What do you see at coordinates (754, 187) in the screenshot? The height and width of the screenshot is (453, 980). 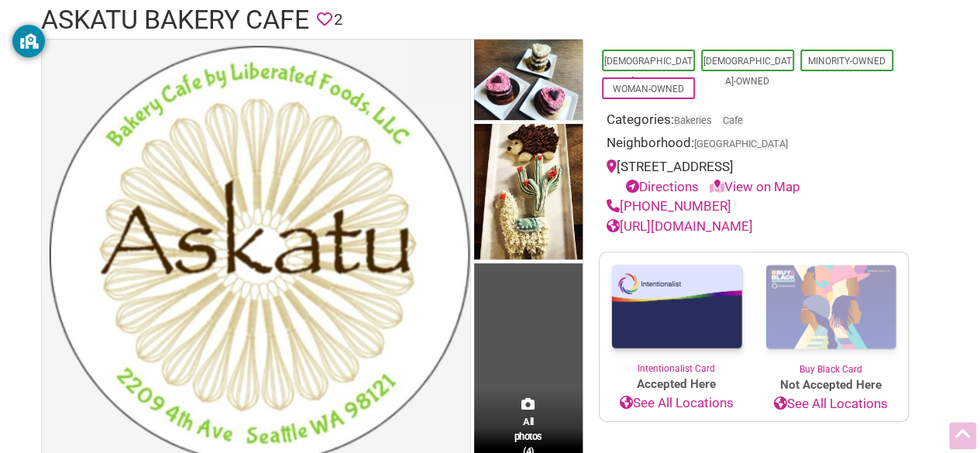 I see `a: View on Map` at bounding box center [754, 187].